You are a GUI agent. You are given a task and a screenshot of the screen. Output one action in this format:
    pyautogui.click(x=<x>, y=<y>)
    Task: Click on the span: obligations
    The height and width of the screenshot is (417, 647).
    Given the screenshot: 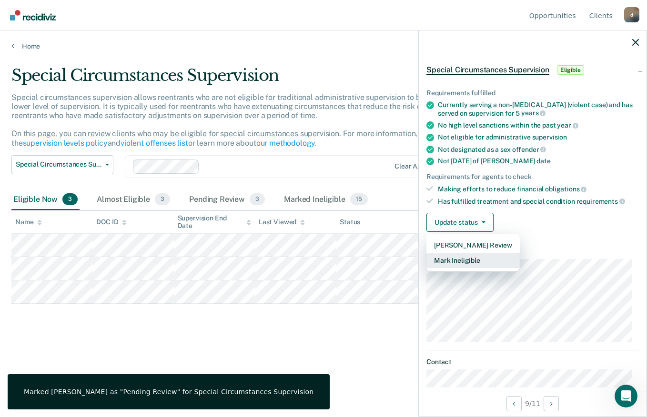 What is the action you would take?
    pyautogui.click(x=565, y=189)
    